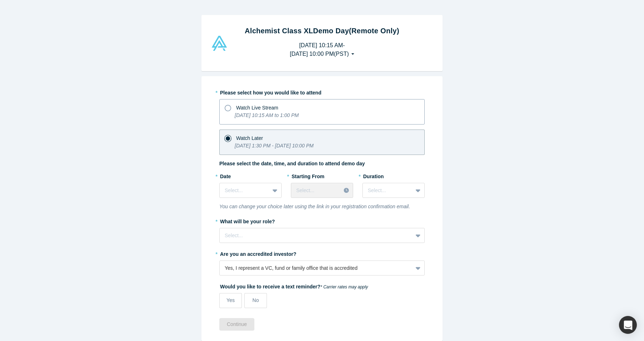 The height and width of the screenshot is (341, 644). I want to click on label: Starting From, so click(308, 175).